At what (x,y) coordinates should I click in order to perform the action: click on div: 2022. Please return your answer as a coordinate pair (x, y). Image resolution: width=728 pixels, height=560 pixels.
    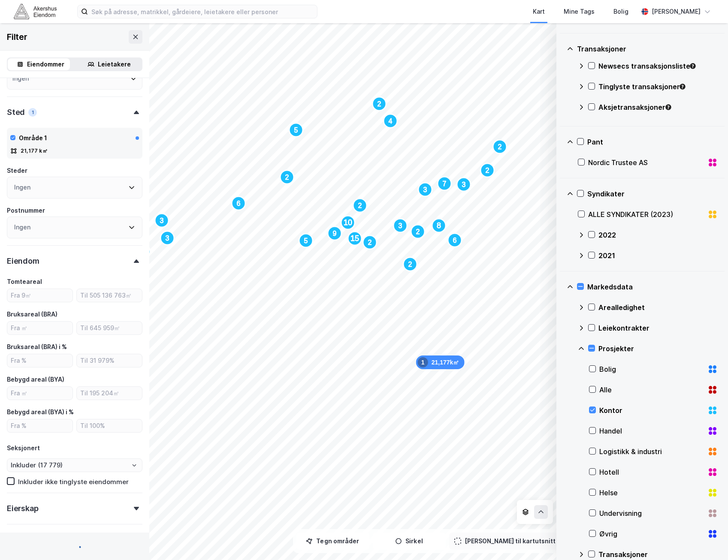
    Looking at the image, I should click on (658, 235).